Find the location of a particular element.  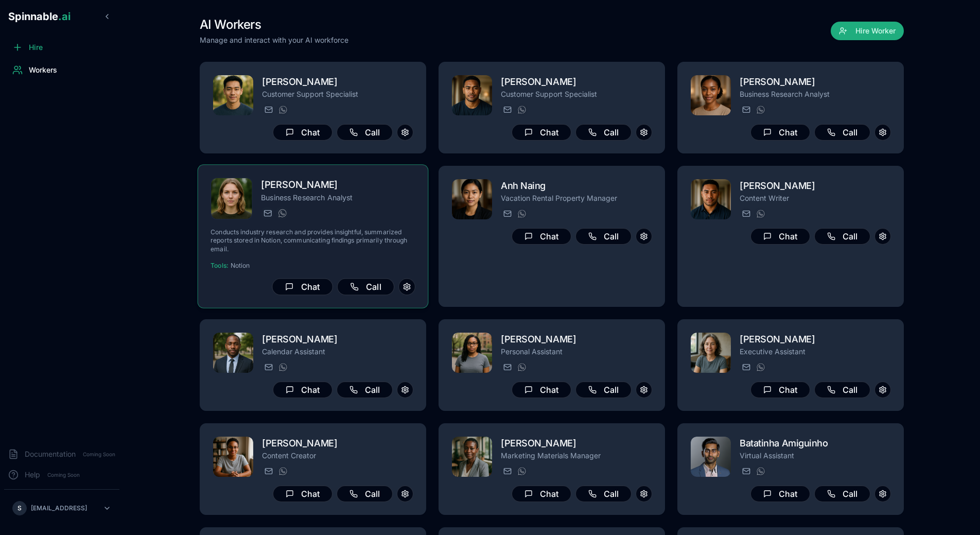

button: Send email to axel.tanaka@getspinnable.ai is located at coordinates (746, 214).